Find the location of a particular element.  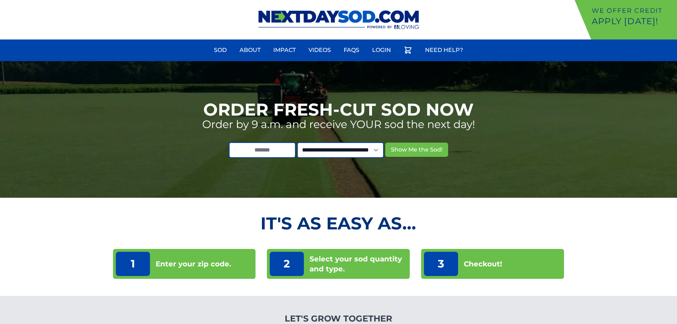

button: Show Me the Sod! is located at coordinates (416, 150).